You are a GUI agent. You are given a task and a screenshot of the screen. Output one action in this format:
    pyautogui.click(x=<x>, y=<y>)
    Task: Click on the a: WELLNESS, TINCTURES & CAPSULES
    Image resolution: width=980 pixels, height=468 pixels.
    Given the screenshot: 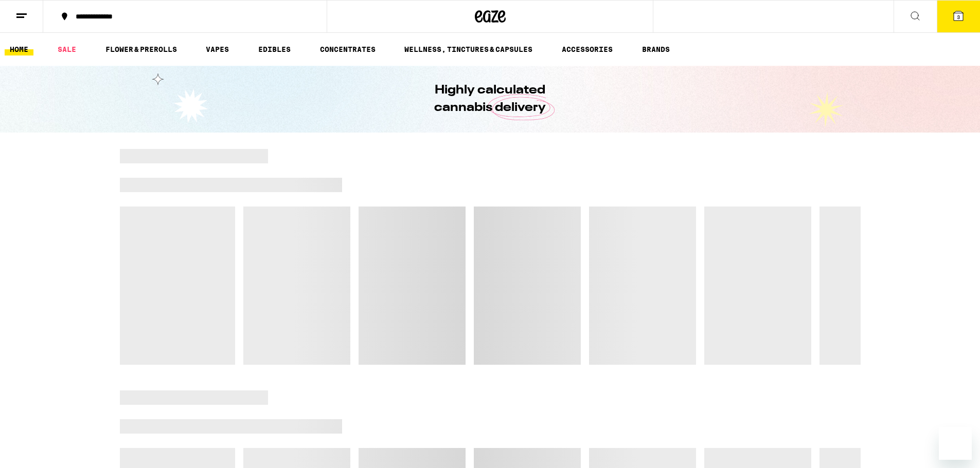 What is the action you would take?
    pyautogui.click(x=468, y=49)
    